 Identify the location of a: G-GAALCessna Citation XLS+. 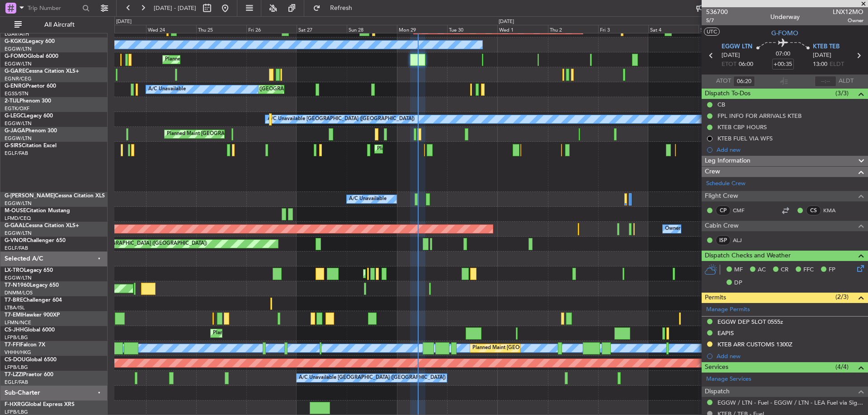
(41, 226).